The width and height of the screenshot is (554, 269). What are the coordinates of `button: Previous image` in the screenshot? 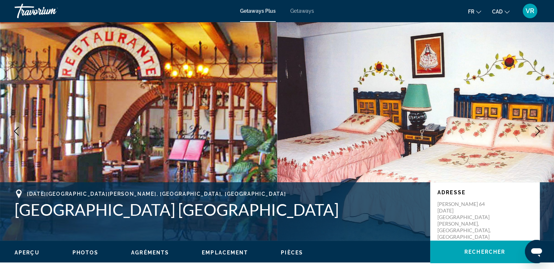 It's located at (16, 131).